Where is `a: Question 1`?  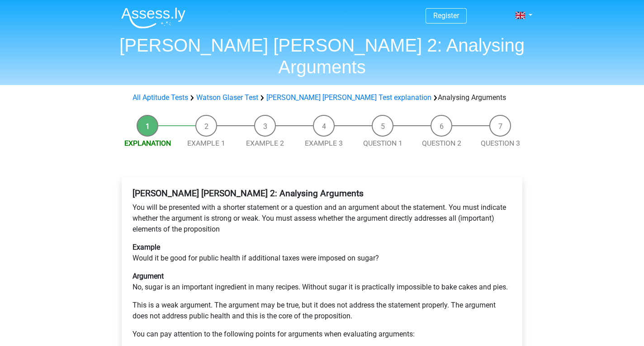 a: Question 1 is located at coordinates (383, 143).